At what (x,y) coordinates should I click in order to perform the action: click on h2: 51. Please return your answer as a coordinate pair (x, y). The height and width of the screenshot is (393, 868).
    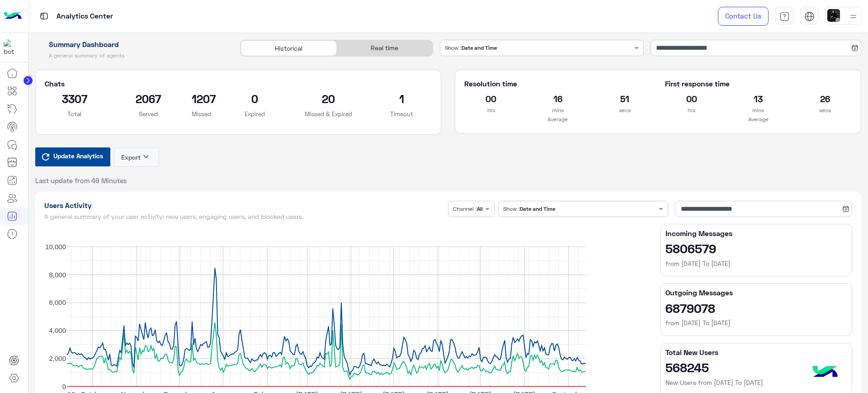
    Looking at the image, I should click on (625, 98).